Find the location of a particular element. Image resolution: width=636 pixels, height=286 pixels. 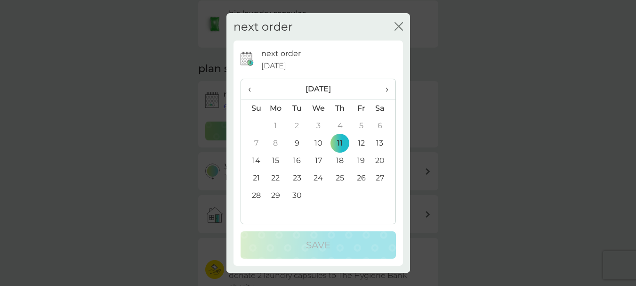

th: Sa is located at coordinates (383, 108).